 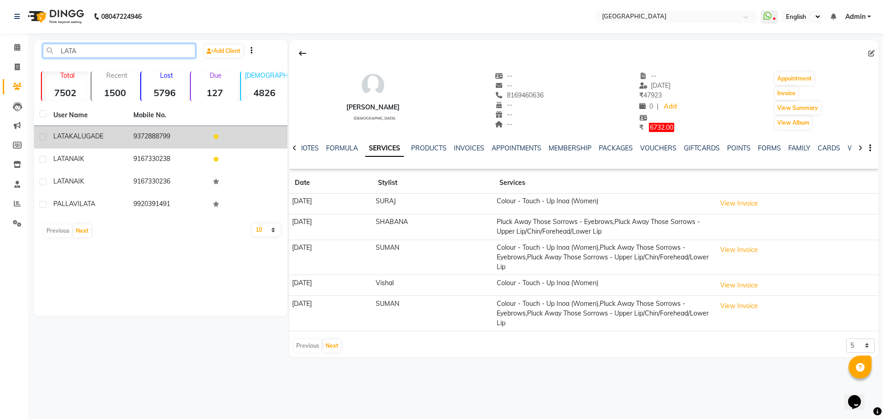 I want to click on a: PRODUCTS, so click(x=428, y=148).